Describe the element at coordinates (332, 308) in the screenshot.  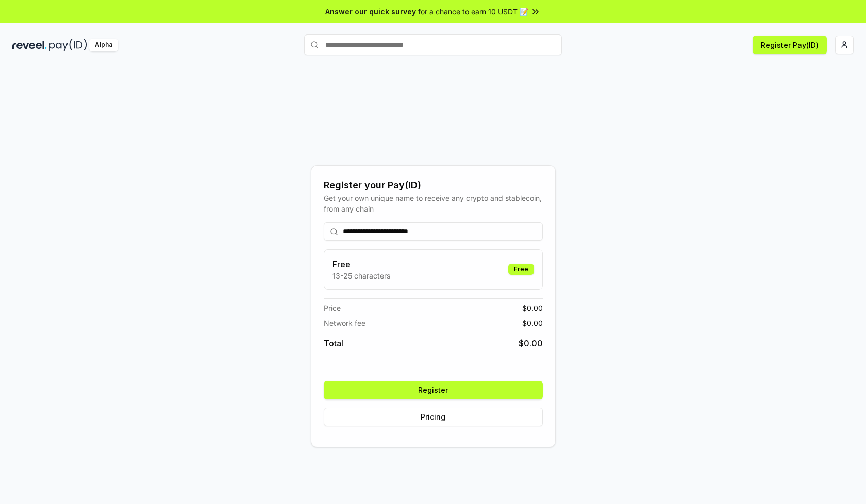
I see `span: Price` at that location.